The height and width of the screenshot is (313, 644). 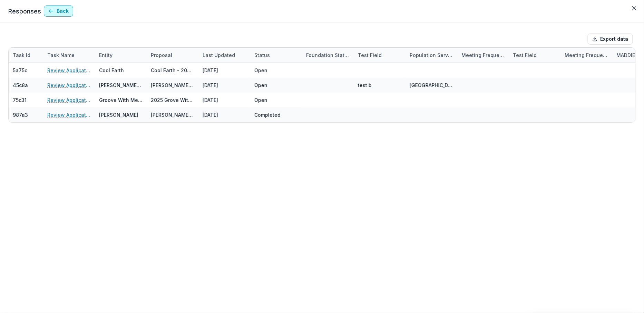 I want to click on p: Responses, so click(x=25, y=11).